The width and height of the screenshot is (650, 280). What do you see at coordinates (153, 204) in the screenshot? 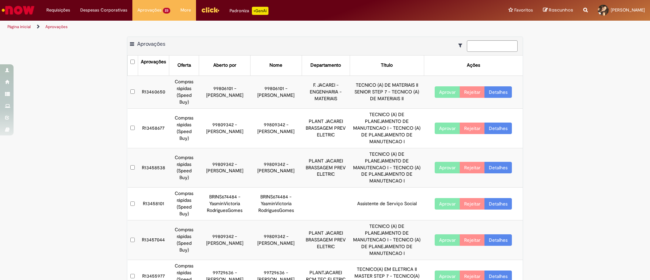
I see `td: R13458101` at bounding box center [153, 204].